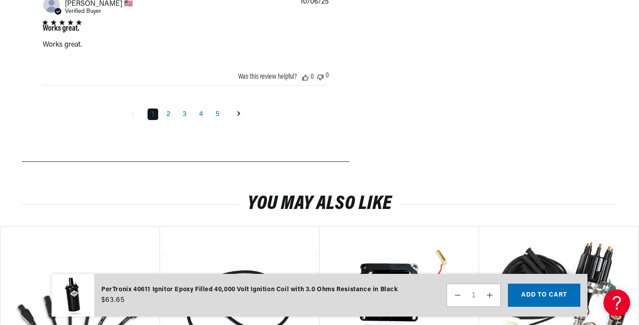 The image size is (639, 325). Describe the element at coordinates (83, 11) in the screenshot. I see `span: Verified Buyer` at that location.